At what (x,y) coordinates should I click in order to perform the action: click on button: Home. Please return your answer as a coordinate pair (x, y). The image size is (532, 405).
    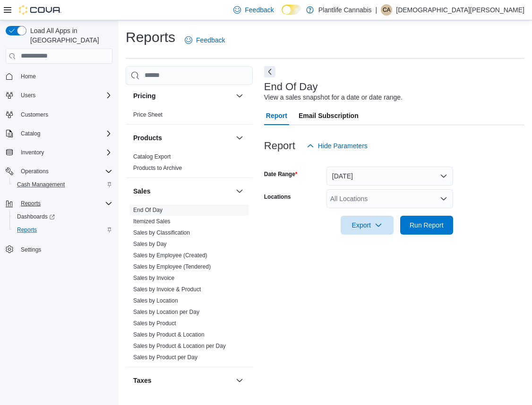
    Looking at the image, I should click on (59, 76).